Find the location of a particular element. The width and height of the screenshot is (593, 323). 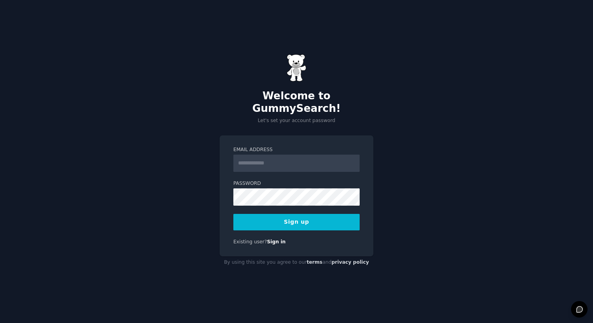

a: privacy policy is located at coordinates (350, 262).